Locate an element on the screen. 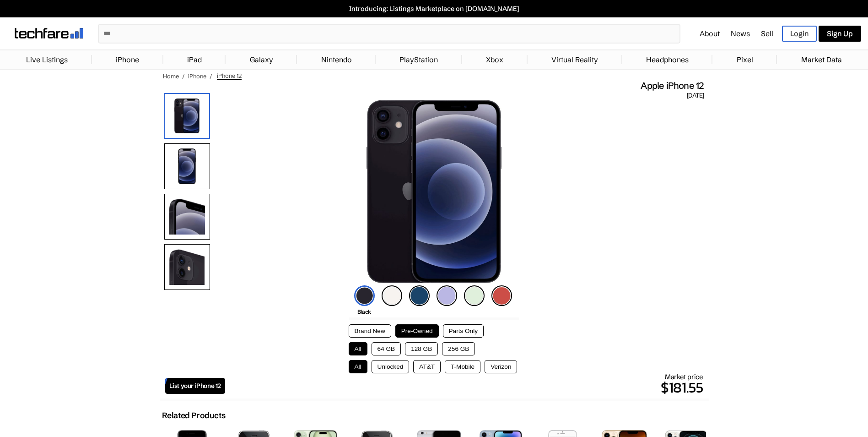 The width and height of the screenshot is (868, 437). a: Home is located at coordinates (171, 76).